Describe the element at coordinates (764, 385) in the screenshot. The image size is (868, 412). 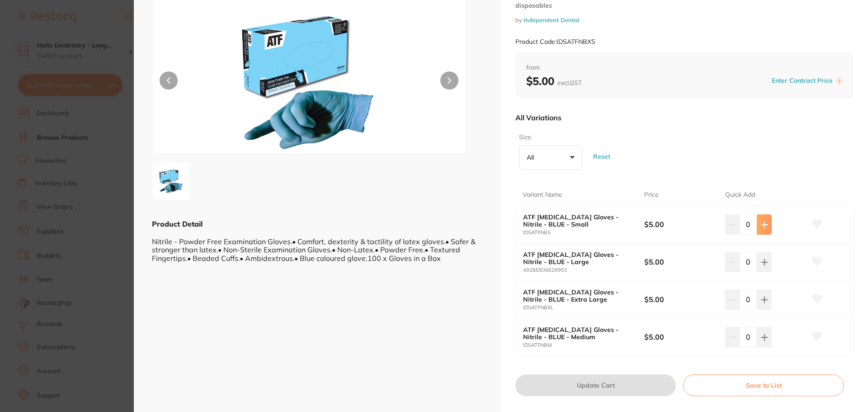
I see `button: Save to List` at that location.